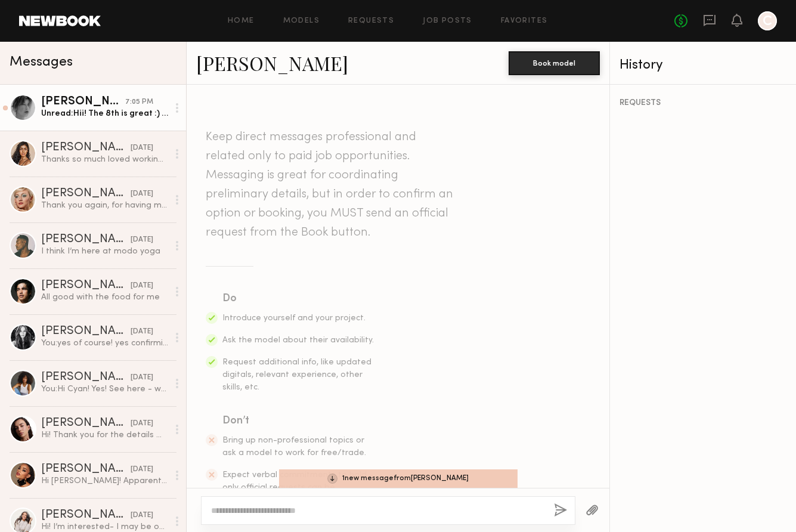 Image resolution: width=796 pixels, height=532 pixels. I want to click on div: 7:05 PM, so click(139, 102).